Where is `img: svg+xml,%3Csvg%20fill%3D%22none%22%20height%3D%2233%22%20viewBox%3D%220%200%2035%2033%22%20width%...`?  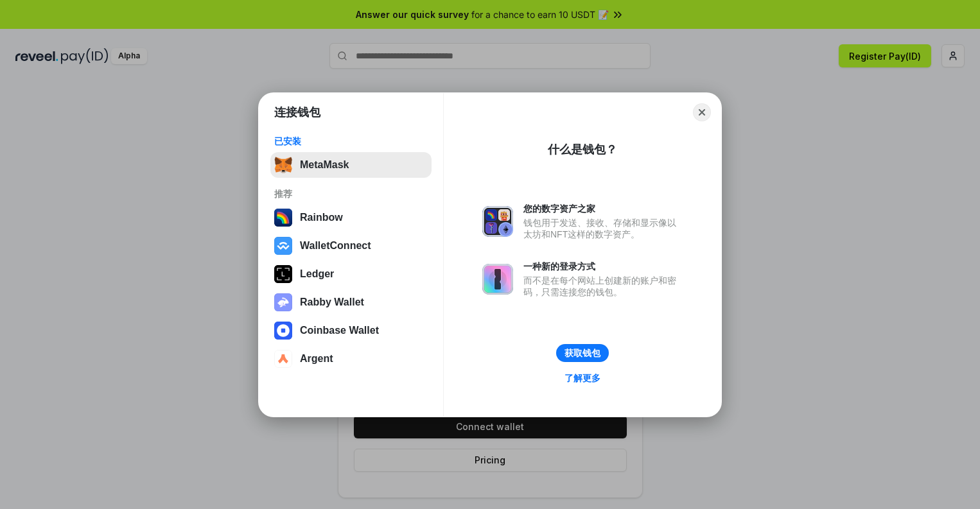
img: svg+xml,%3Csvg%20fill%3D%22none%22%20height%3D%2233%22%20viewBox%3D%220%200%2035%2033%22%20width%... is located at coordinates (284, 165).